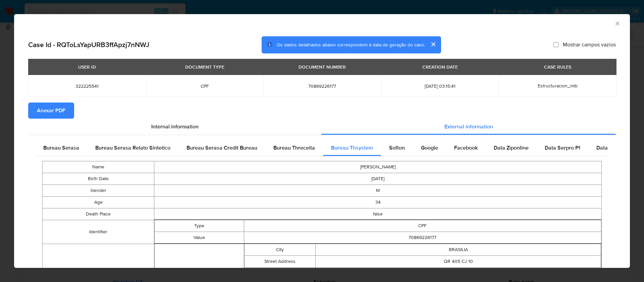 The height and width of the screenshot is (282, 644). I want to click on td: 70869226177, so click(422, 237).